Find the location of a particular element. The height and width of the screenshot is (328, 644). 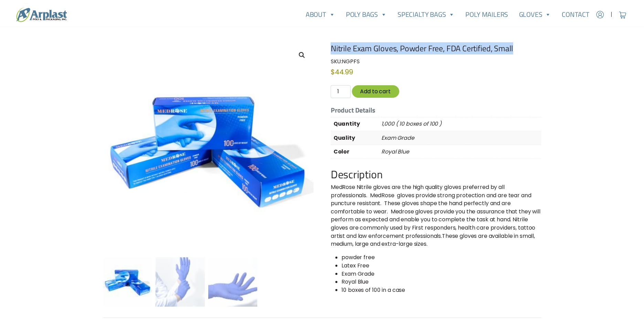

p: Royal Blue is located at coordinates (469, 152).